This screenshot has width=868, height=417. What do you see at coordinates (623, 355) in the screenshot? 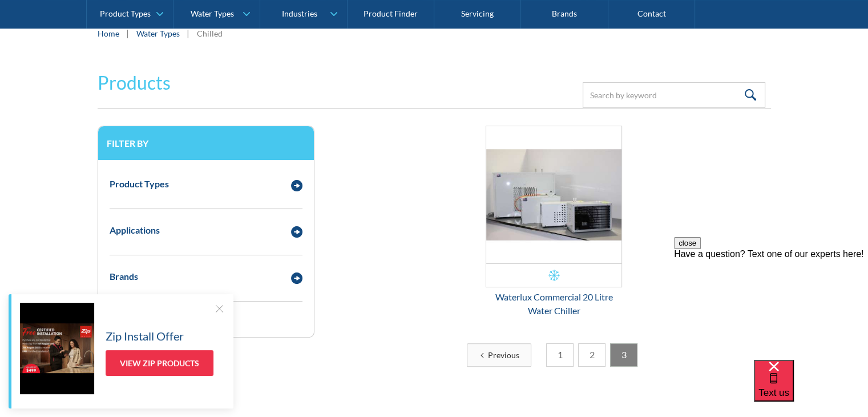
I see `a: 3` at bounding box center [623, 355].